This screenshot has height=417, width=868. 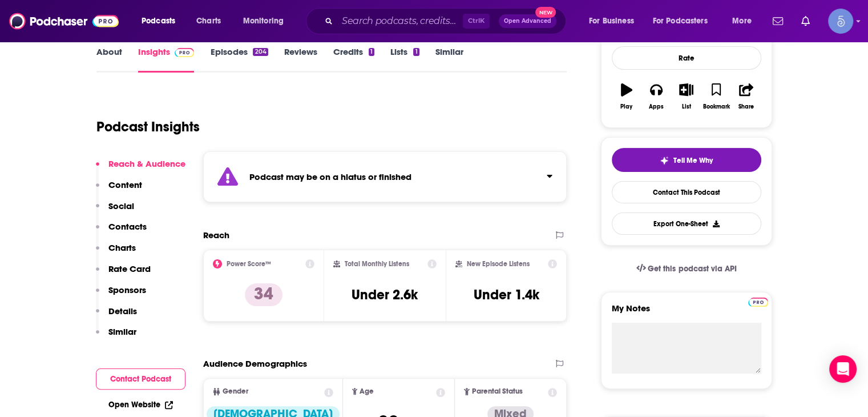 I want to click on strong: Podcast may be on a hiatus or finished, so click(x=331, y=176).